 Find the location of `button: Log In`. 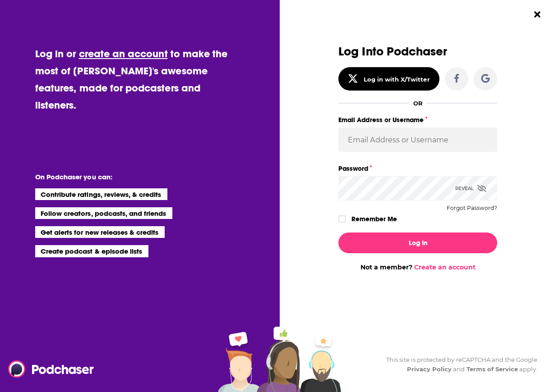

button: Log In is located at coordinates (418, 243).